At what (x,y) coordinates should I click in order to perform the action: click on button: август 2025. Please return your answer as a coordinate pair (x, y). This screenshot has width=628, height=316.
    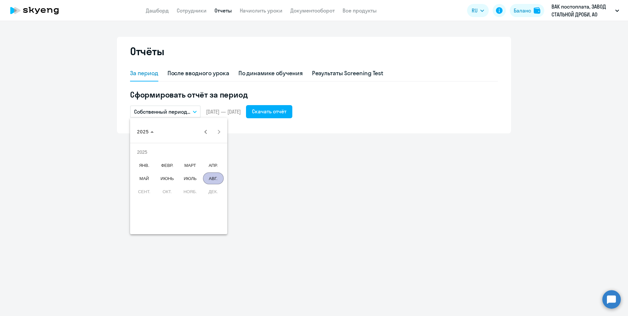
    Looking at the image, I should click on (213, 178).